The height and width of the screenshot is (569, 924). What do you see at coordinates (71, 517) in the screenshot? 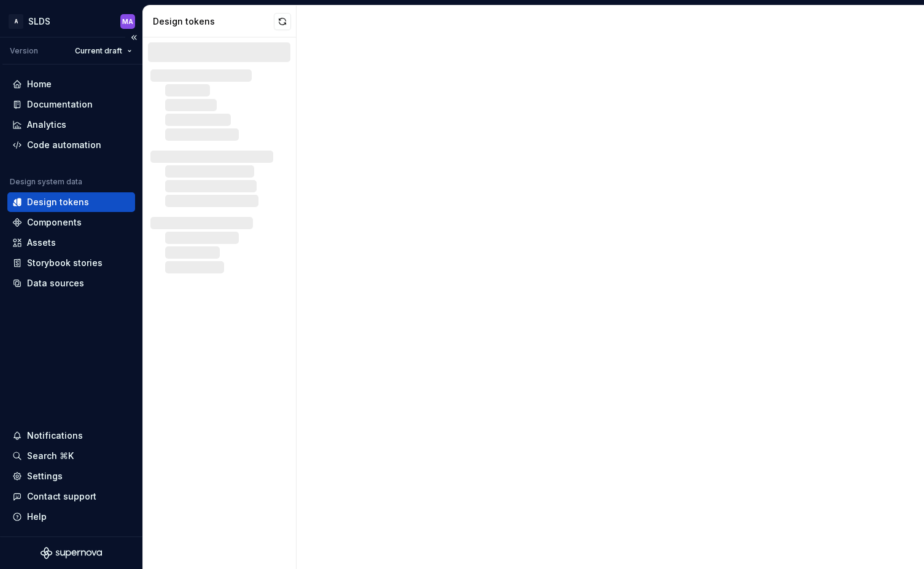
I see `button: Help` at bounding box center [71, 517].